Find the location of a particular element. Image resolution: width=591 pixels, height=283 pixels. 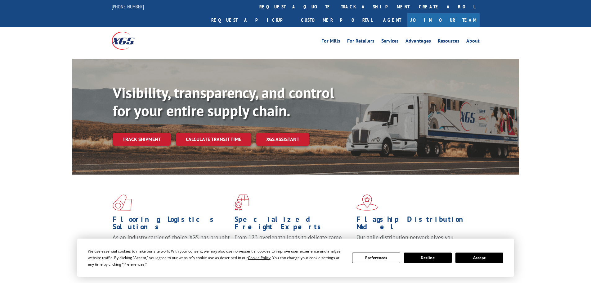

a: Services is located at coordinates (390, 42).